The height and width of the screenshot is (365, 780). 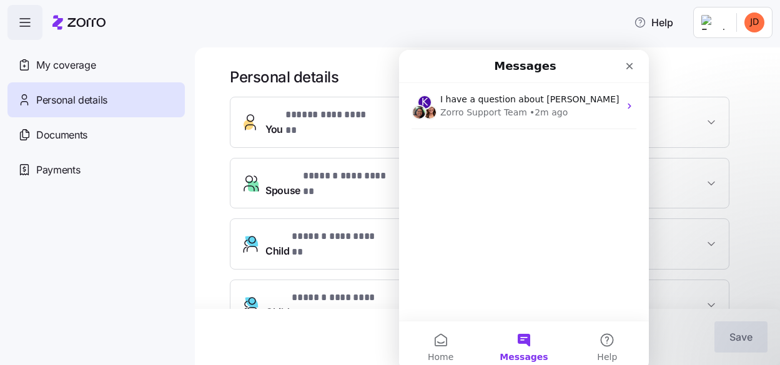 I want to click on span: Payments, so click(x=58, y=170).